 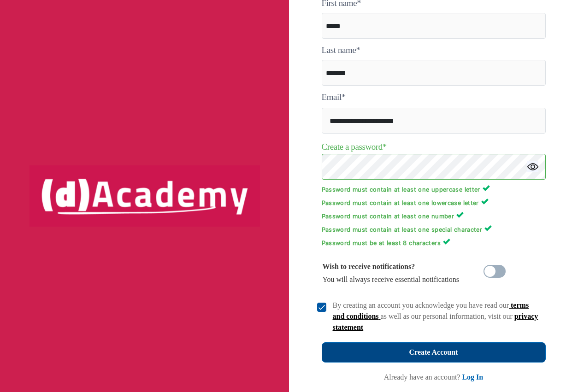 I want to click on div: Create Account, so click(x=434, y=353).